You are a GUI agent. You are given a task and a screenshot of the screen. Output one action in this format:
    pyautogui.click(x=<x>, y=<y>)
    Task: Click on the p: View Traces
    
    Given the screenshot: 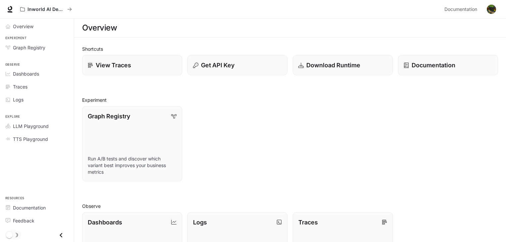 What is the action you would take?
    pyautogui.click(x=113, y=65)
    